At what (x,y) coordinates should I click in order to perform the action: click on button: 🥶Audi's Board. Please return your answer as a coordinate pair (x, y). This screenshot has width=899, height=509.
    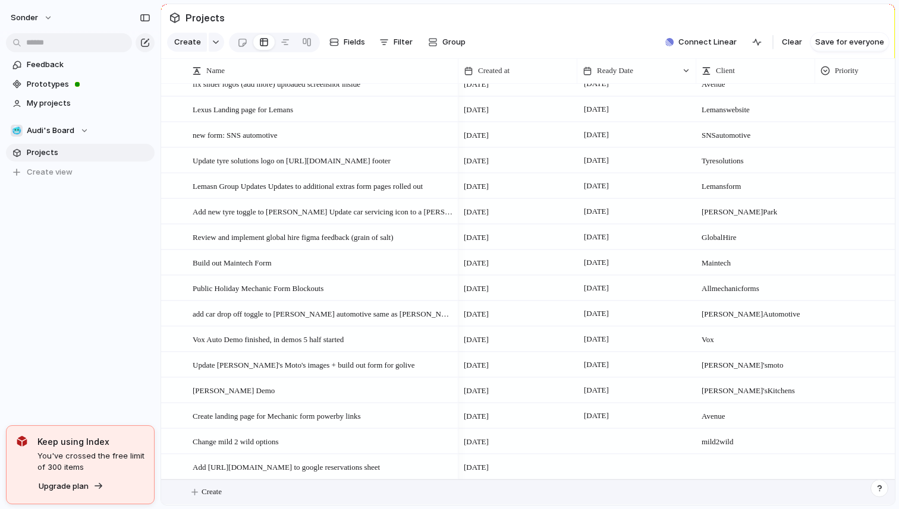
    Looking at the image, I should click on (80, 131).